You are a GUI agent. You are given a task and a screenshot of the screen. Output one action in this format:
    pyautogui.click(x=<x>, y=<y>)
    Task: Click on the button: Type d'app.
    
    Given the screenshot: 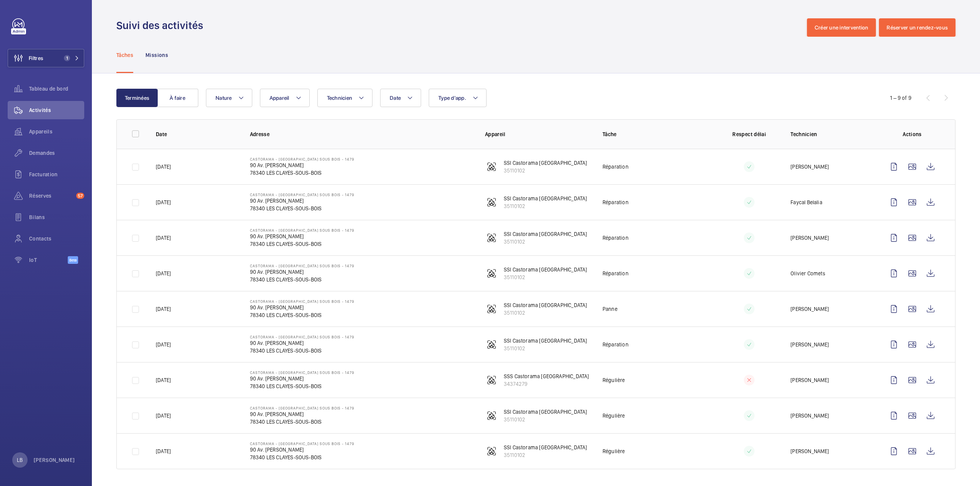 What is the action you would take?
    pyautogui.click(x=458, y=98)
    